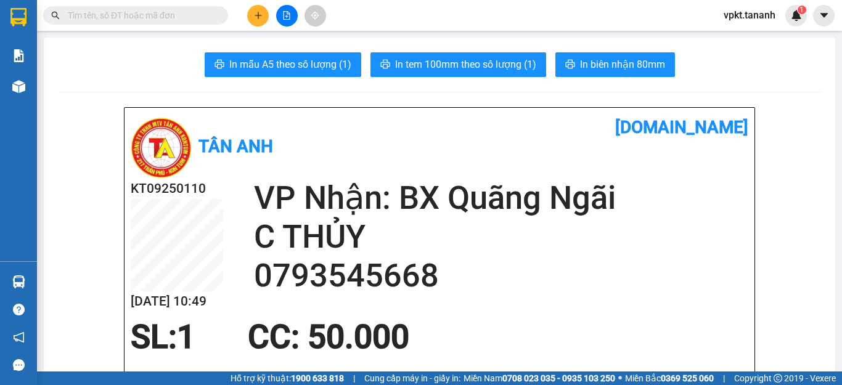 The height and width of the screenshot is (385, 842). I want to click on img: solution-icon, so click(18, 55).